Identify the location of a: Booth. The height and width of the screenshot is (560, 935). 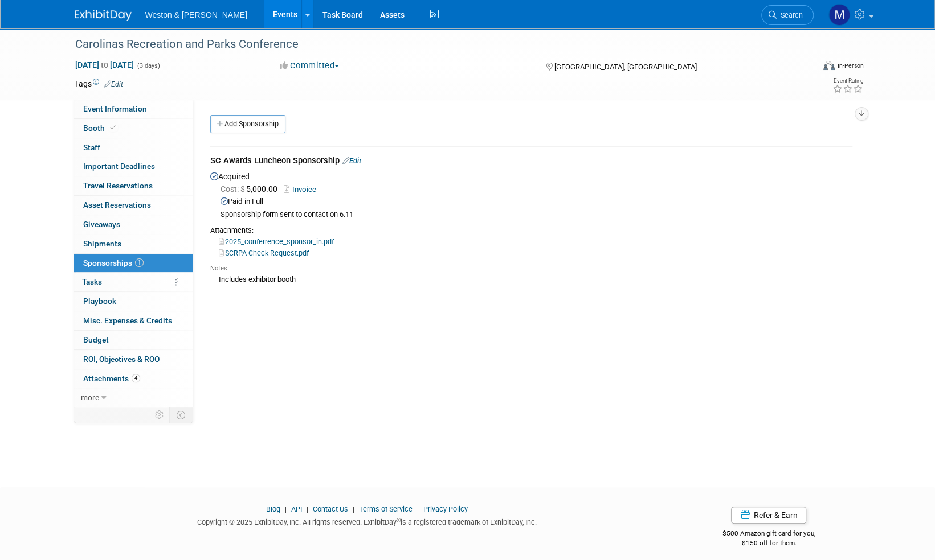
(133, 128).